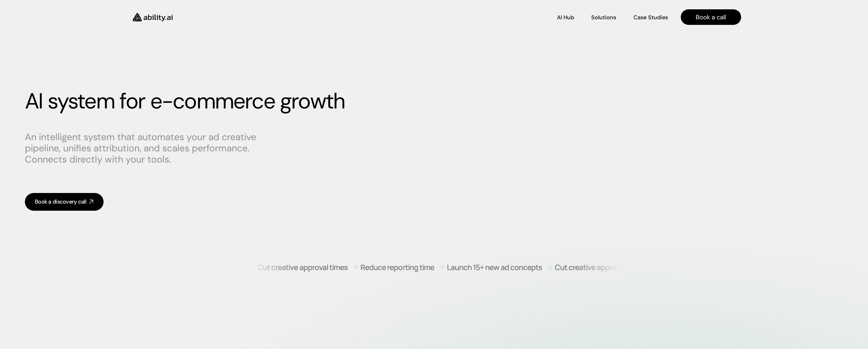 The image size is (868, 349). I want to click on a: AI Hub, so click(566, 17).